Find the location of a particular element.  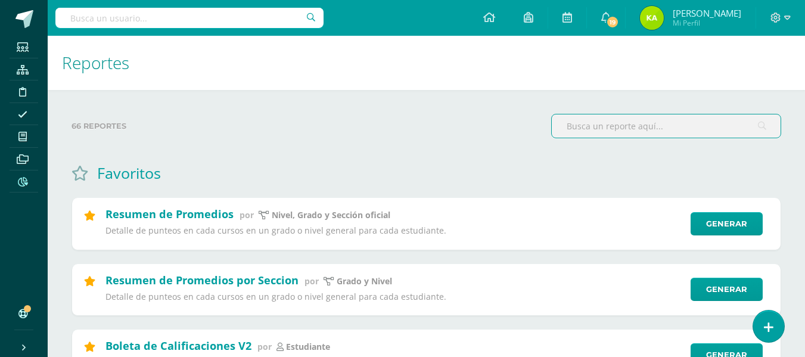

h2: Resumen de Promedios por Seccion is located at coordinates (202, 280).